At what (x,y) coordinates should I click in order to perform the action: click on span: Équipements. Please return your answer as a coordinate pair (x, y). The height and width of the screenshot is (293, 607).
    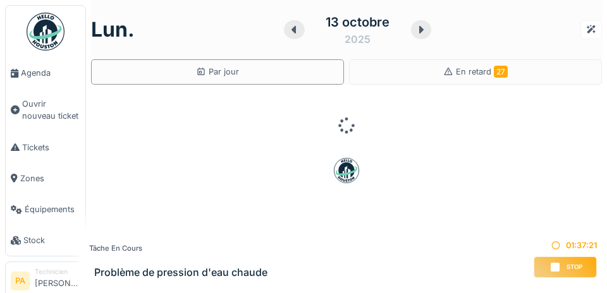
    Looking at the image, I should click on (52, 209).